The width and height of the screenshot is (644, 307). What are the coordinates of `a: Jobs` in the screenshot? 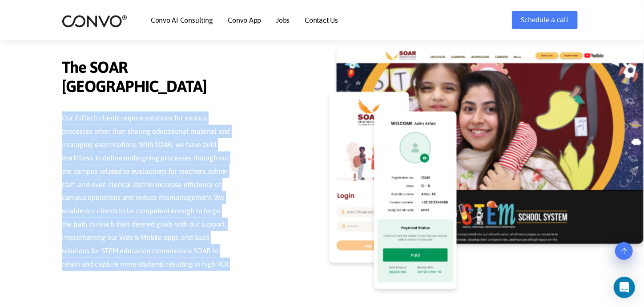 It's located at (282, 20).